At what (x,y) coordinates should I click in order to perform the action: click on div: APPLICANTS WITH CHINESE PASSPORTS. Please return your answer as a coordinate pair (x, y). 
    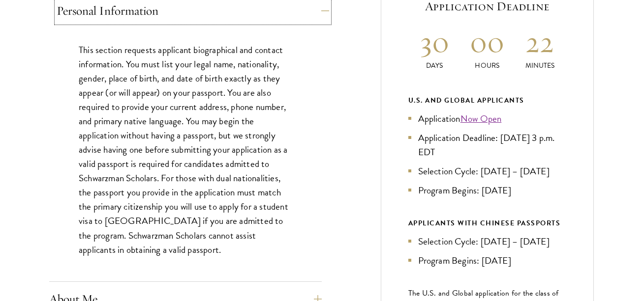
    Looking at the image, I should click on (487, 223).